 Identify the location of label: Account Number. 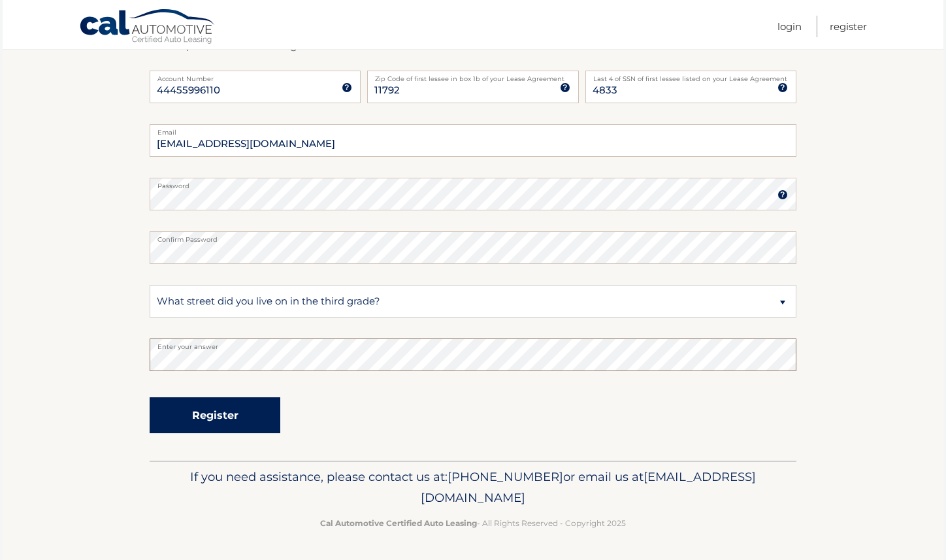
(255, 75).